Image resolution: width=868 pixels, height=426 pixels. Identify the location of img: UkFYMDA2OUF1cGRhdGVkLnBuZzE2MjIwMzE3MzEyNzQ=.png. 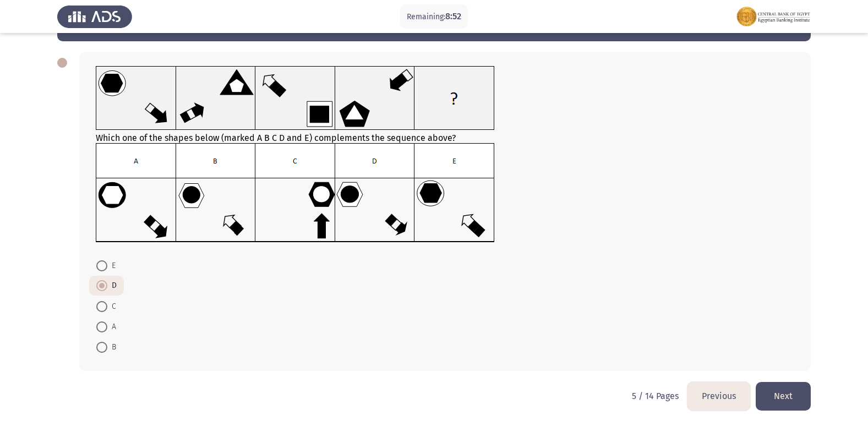
(295, 98).